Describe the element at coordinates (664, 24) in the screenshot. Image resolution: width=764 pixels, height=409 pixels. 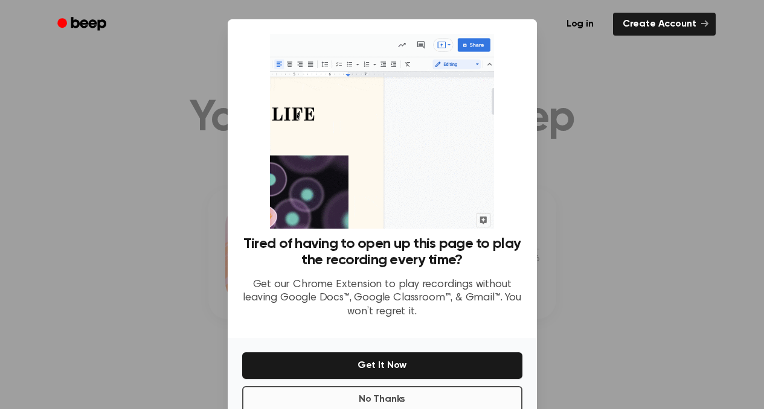
I see `a: Create Account` at that location.